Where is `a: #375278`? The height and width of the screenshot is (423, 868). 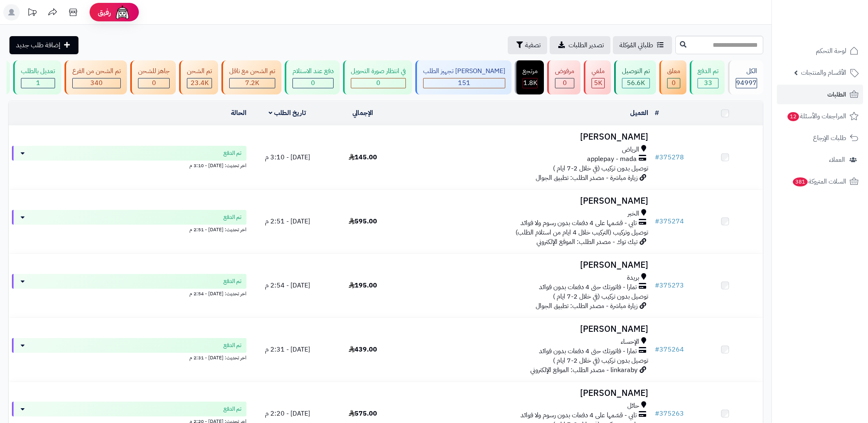 a: #375278 is located at coordinates (669, 157).